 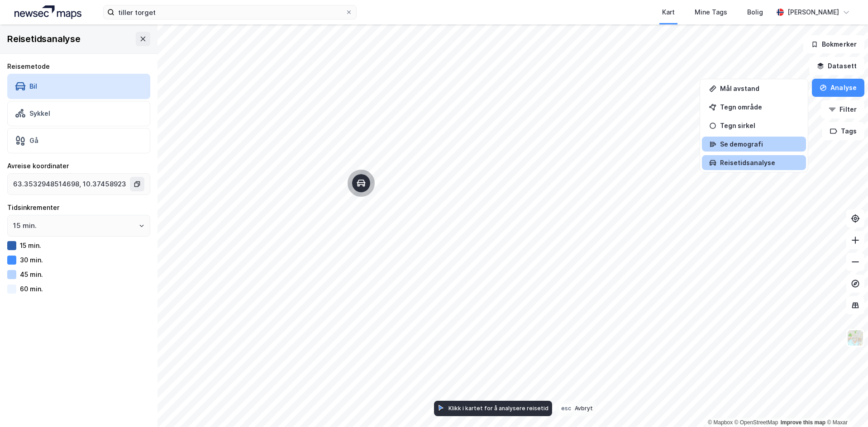 I want to click on button: Datasett, so click(x=837, y=66).